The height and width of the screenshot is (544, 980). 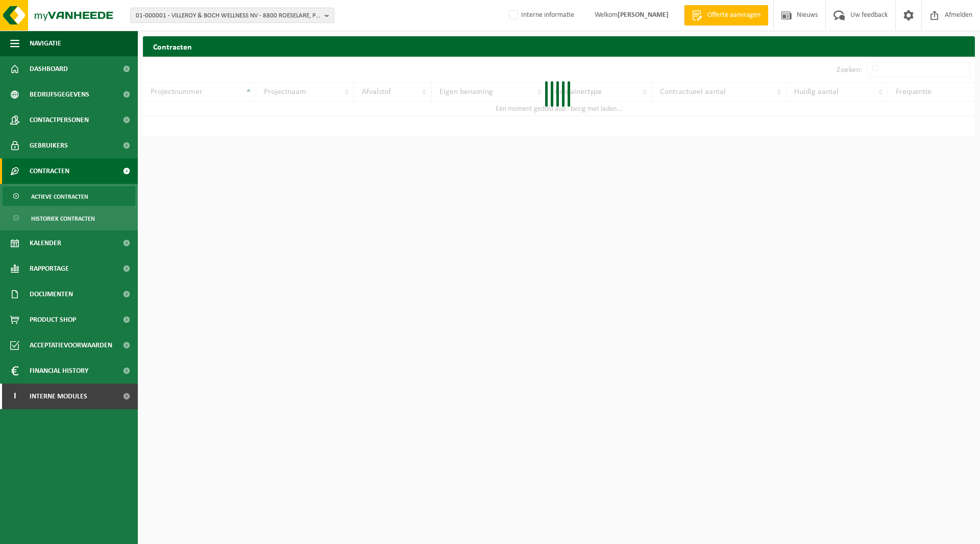 What do you see at coordinates (734, 15) in the screenshot?
I see `span: Offerte aanvragen` at bounding box center [734, 15].